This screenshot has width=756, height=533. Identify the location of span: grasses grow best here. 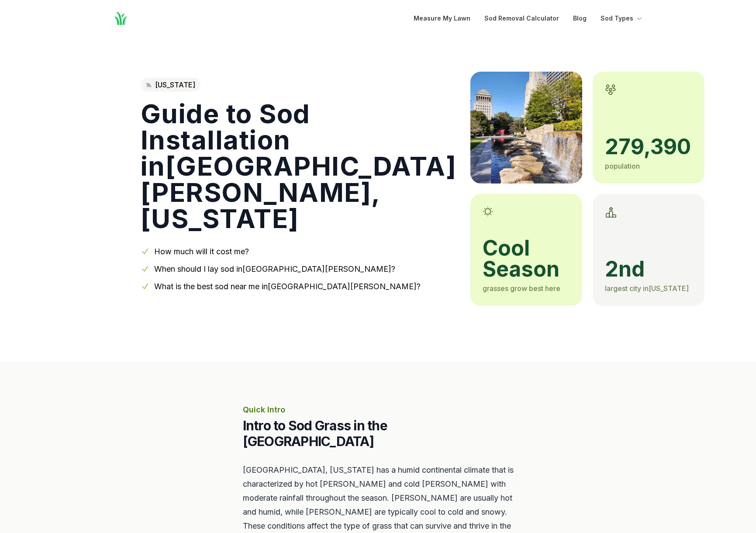
(522, 288).